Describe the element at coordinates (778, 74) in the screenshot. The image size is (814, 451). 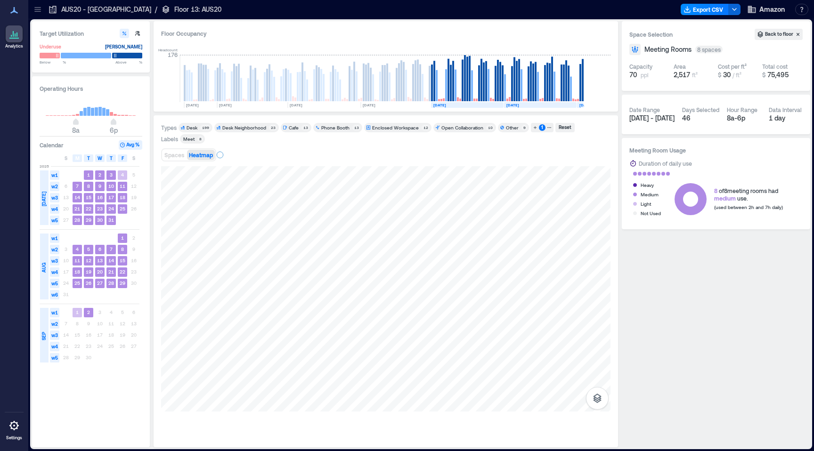
I see `span: 75,495` at that location.